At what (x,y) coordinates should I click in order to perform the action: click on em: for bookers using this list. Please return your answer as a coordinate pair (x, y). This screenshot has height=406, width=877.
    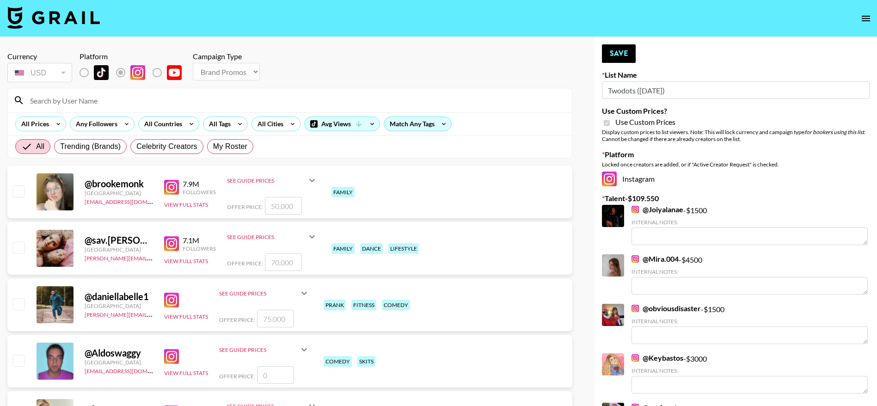
    Looking at the image, I should click on (834, 132).